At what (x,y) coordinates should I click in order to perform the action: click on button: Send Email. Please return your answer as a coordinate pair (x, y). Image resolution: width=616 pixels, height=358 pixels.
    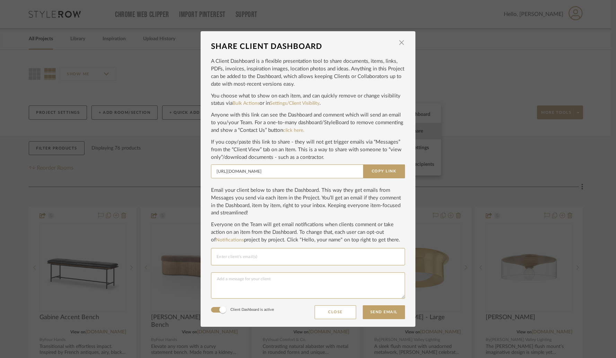
    Looking at the image, I should click on (384, 312).